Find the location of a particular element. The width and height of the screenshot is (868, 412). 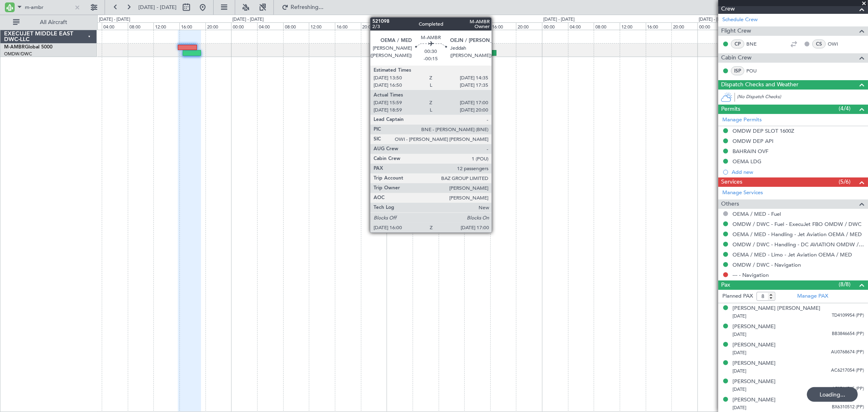

a: M-AMBRGlobal 5000 is located at coordinates (28, 47).